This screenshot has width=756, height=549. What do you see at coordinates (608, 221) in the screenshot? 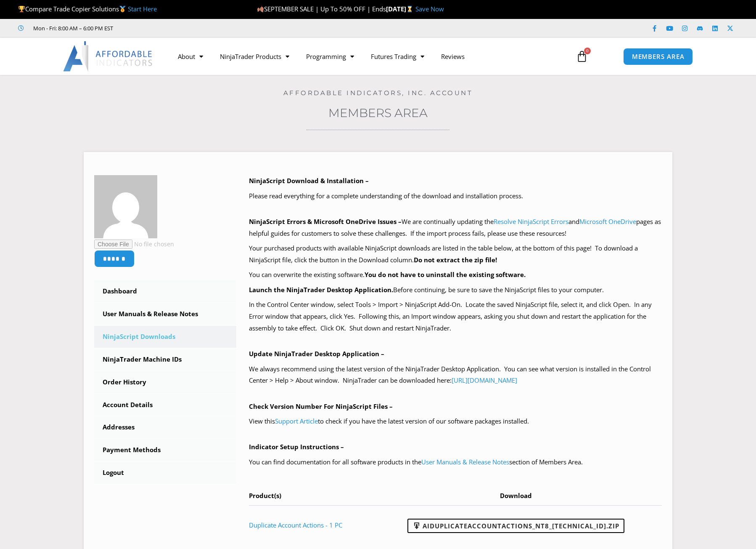
I see `a: Microsoft OneDrive` at bounding box center [608, 221].